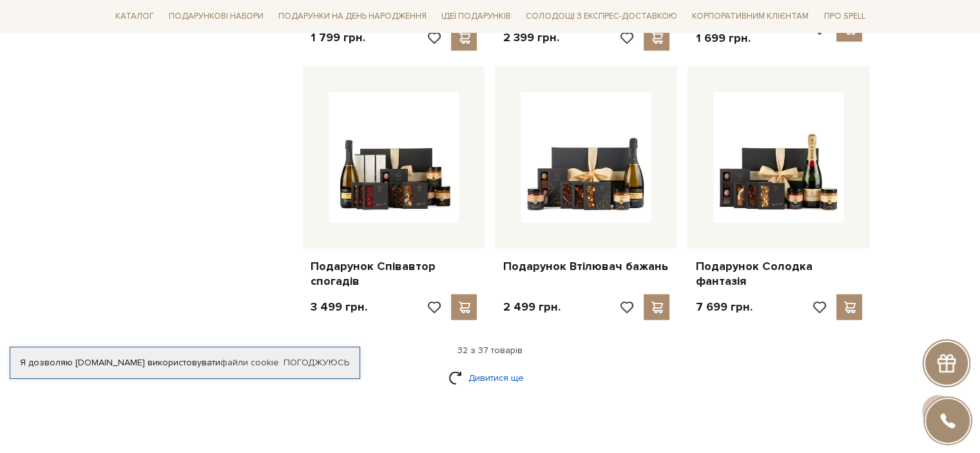 This screenshot has height=453, width=980. Describe the element at coordinates (338, 38) in the screenshot. I see `p: 1 799 грн.` at that location.